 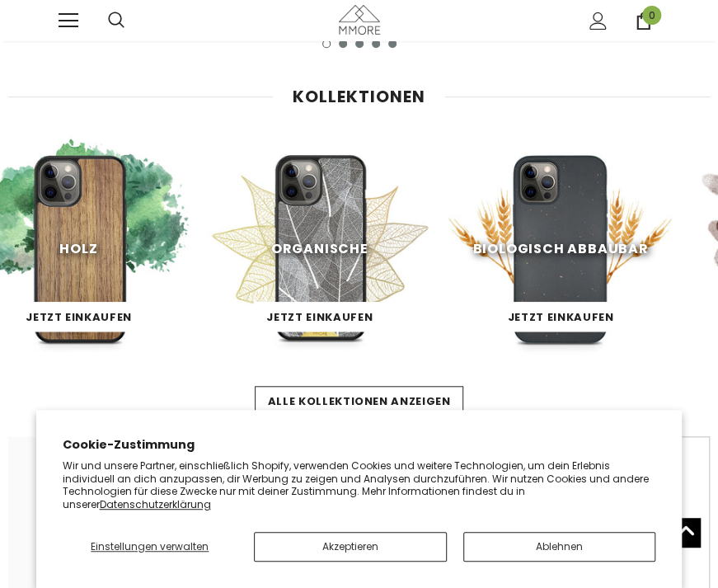 What do you see at coordinates (351, 547) in the screenshot?
I see `button: Akzeptieren` at bounding box center [351, 547].